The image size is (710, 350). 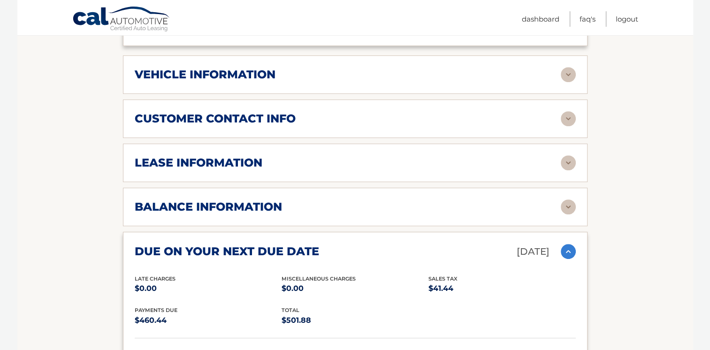 I want to click on span: Payments Due, so click(x=156, y=310).